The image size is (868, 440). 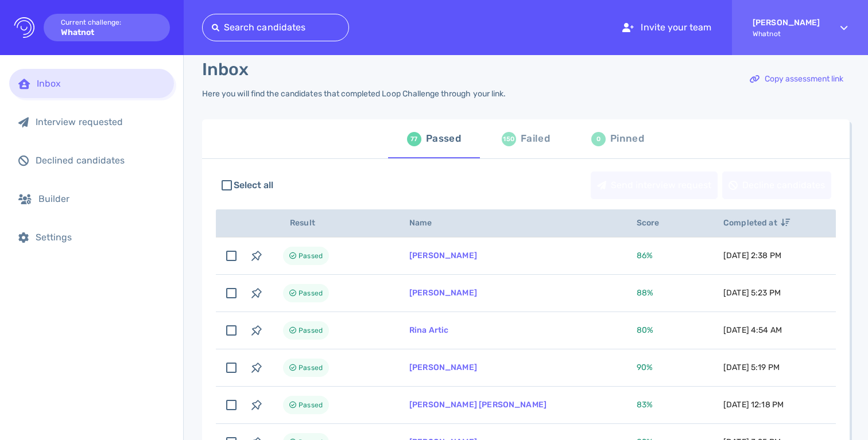 I want to click on button: Send interview request, so click(x=654, y=185).